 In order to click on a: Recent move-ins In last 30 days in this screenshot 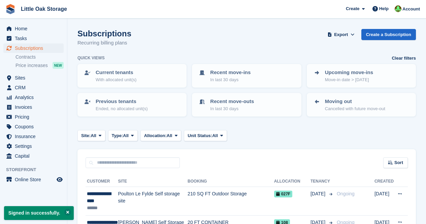, I will do `click(246, 76)`.